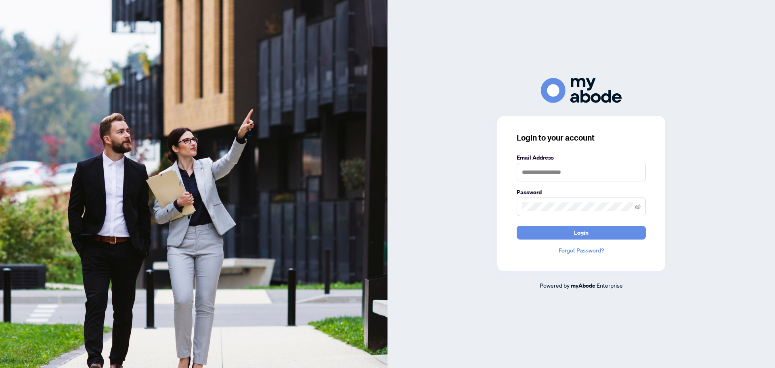  What do you see at coordinates (555, 285) in the screenshot?
I see `span: Powered by` at bounding box center [555, 285].